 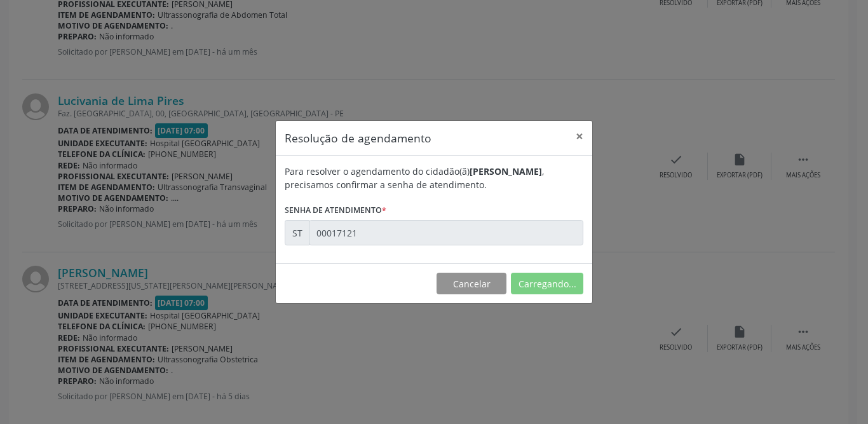 I want to click on label: Senha de atendimento, so click(x=336, y=210).